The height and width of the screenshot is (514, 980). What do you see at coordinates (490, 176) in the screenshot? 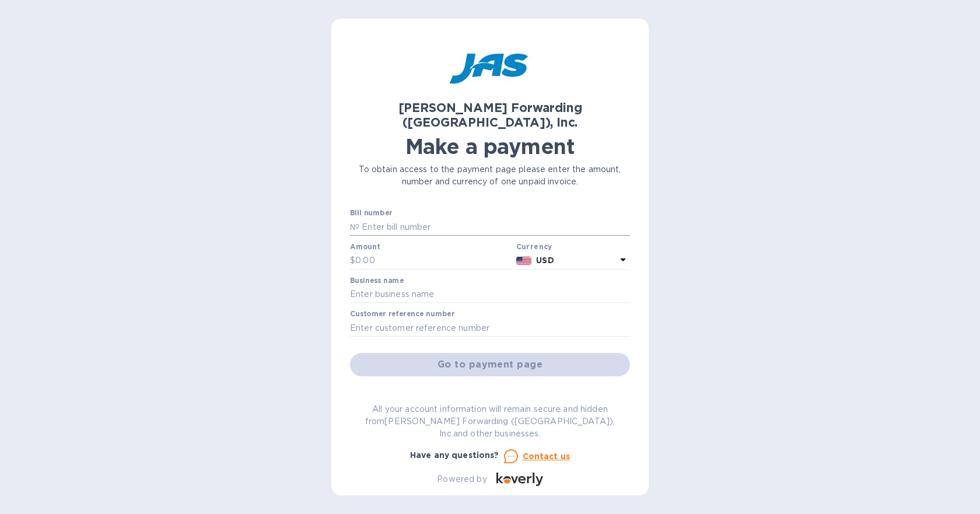
I see `p: To obtain access to the payment page please enter the amount, number and currency of one unpaid i...` at bounding box center [490, 176].